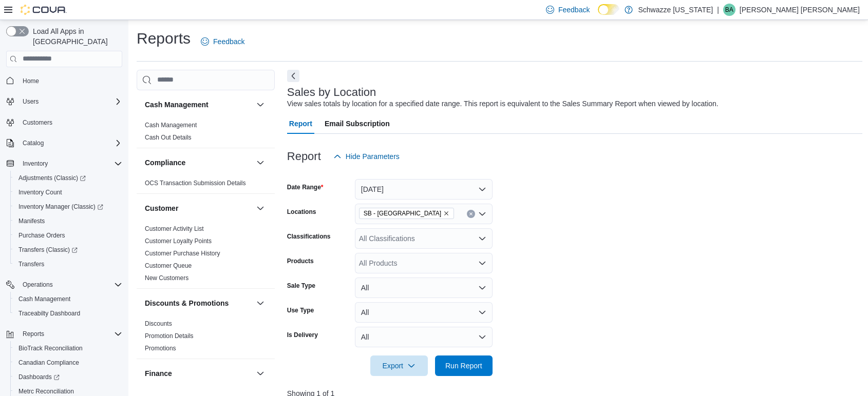  What do you see at coordinates (301, 286) in the screenshot?
I see `label: Sale Type` at bounding box center [301, 286].